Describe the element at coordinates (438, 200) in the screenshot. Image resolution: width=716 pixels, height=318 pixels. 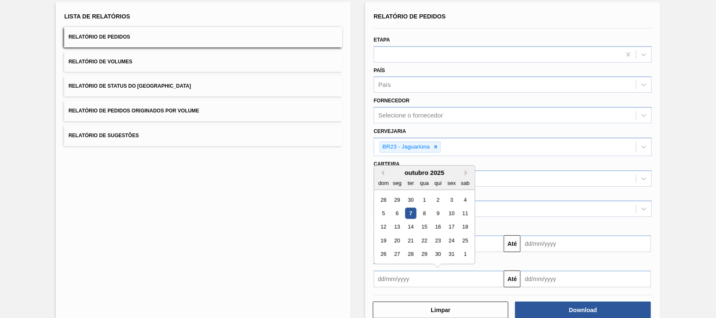
I see `div: Choose quinta-feira, 2 de outubro de 2025` at that location.